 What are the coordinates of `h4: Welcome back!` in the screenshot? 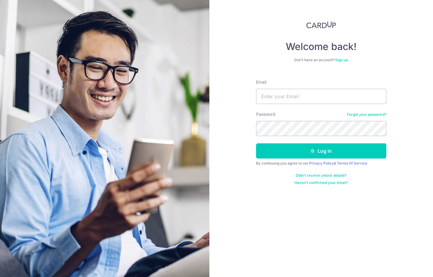 It's located at (321, 47).